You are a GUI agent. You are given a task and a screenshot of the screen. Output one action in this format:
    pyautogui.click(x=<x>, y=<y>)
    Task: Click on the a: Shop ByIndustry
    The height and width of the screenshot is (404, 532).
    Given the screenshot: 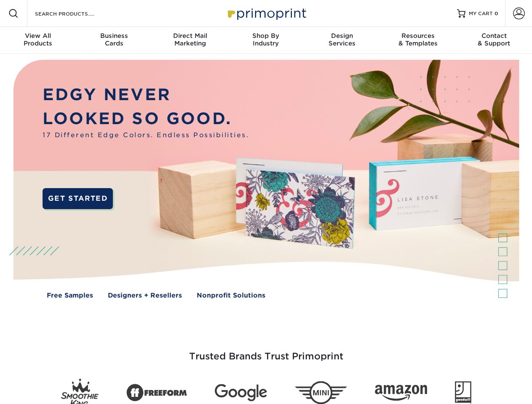 What is the action you would take?
    pyautogui.click(x=265, y=40)
    